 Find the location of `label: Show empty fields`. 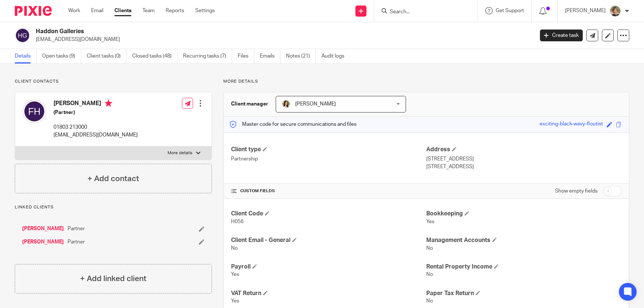

label: Show empty fields is located at coordinates (576, 191).